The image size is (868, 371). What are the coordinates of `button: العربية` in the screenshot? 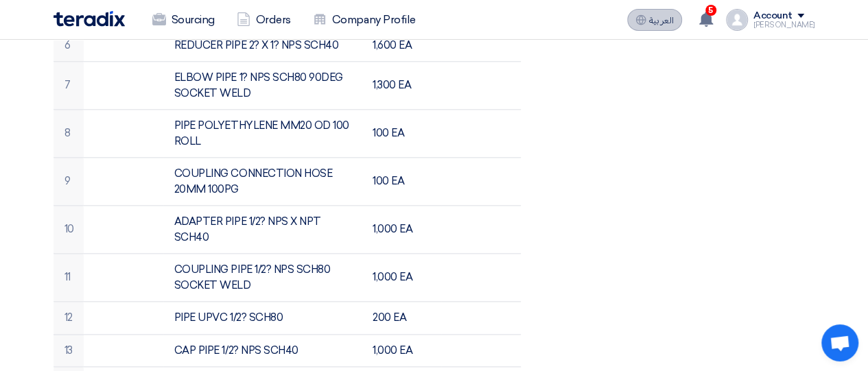 It's located at (654, 20).